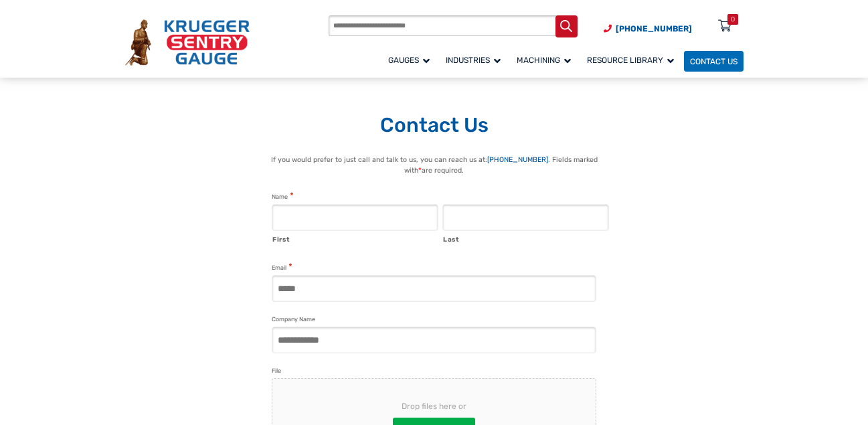 Image resolution: width=868 pixels, height=425 pixels. What do you see at coordinates (282, 267) in the screenshot?
I see `label: Email` at bounding box center [282, 267].